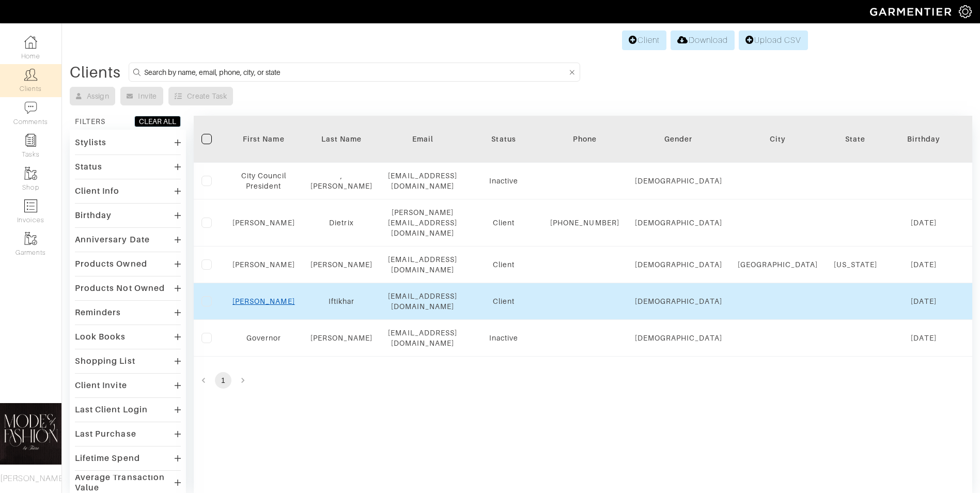  Describe the element at coordinates (583, 380) in the screenshot. I see `nav: pagination navigation` at that location.